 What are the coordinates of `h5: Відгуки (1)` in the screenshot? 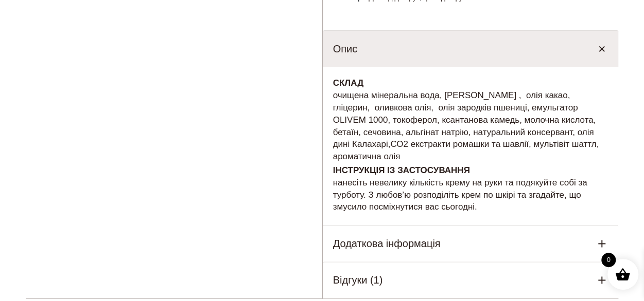 It's located at (358, 280).